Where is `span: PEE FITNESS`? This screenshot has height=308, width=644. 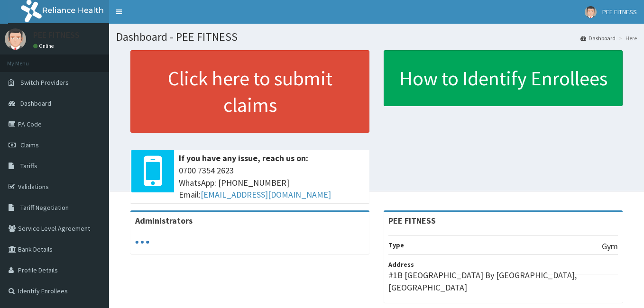 span: PEE FITNESS is located at coordinates (619, 12).